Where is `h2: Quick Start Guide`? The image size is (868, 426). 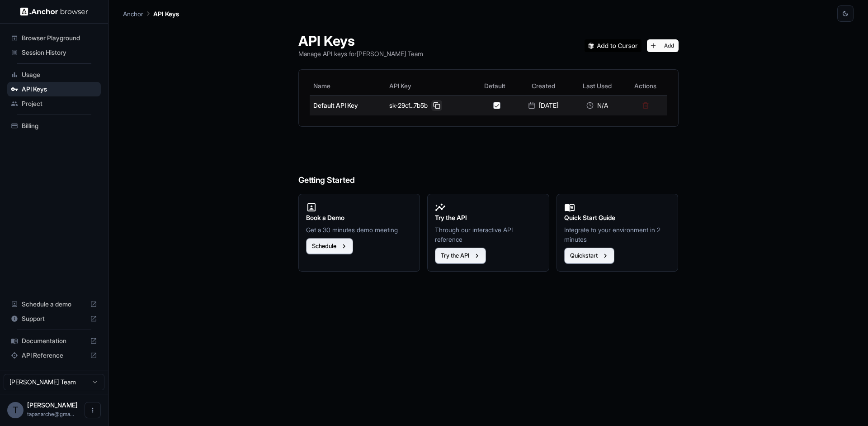
h2: Quick Start Guide is located at coordinates (617, 218).